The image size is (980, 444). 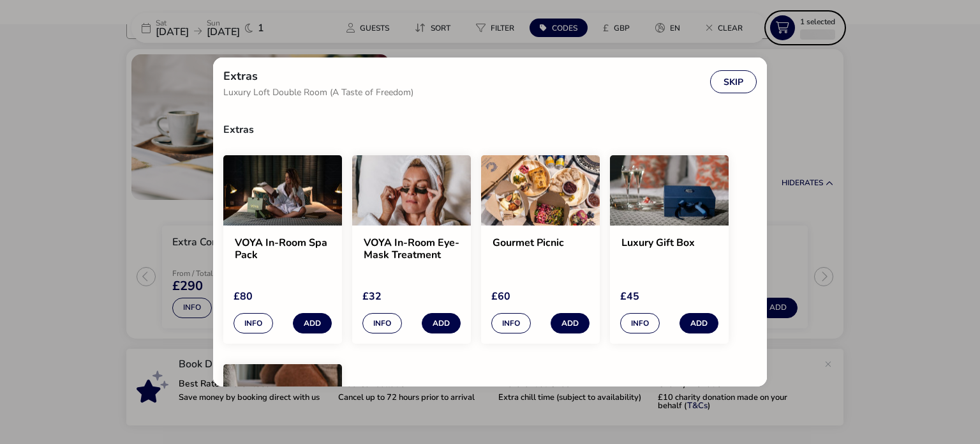 What do you see at coordinates (372, 296) in the screenshot?
I see `span: £32` at bounding box center [372, 296].